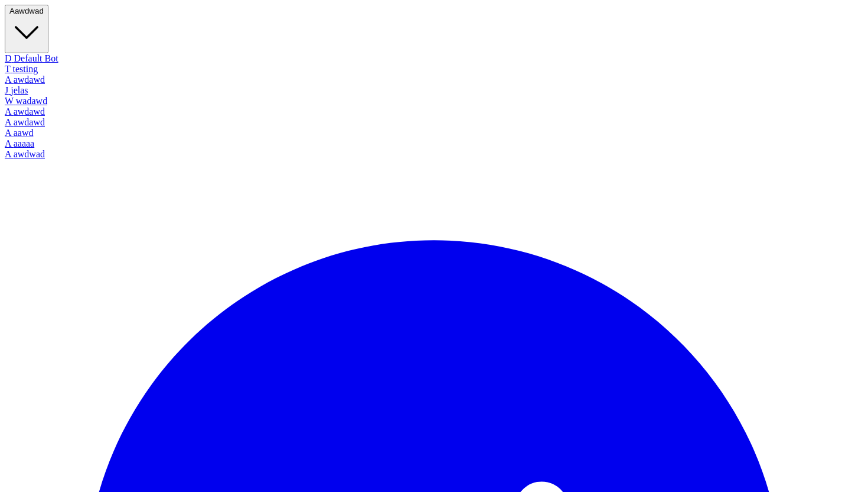 Image resolution: width=868 pixels, height=492 pixels. Describe the element at coordinates (434, 144) in the screenshot. I see `div: aaaaa` at that location.